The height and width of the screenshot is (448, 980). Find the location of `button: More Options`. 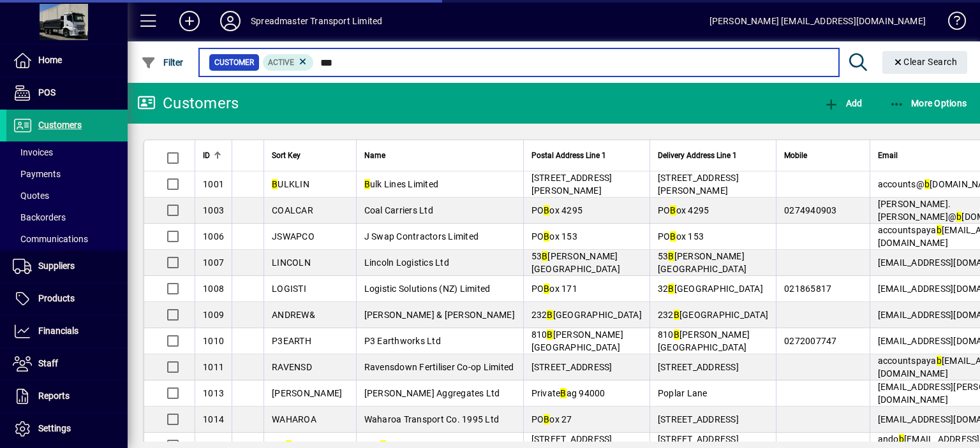

button: More Options is located at coordinates (929, 104).